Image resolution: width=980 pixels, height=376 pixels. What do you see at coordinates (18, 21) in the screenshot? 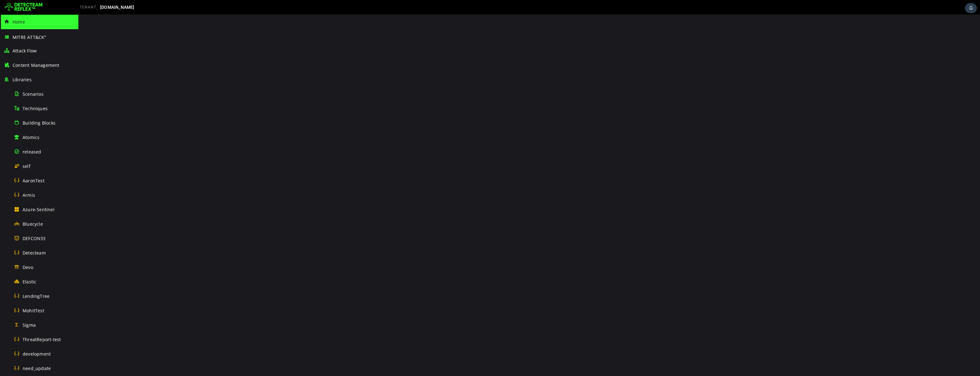
I see `span: Home` at bounding box center [18, 21].